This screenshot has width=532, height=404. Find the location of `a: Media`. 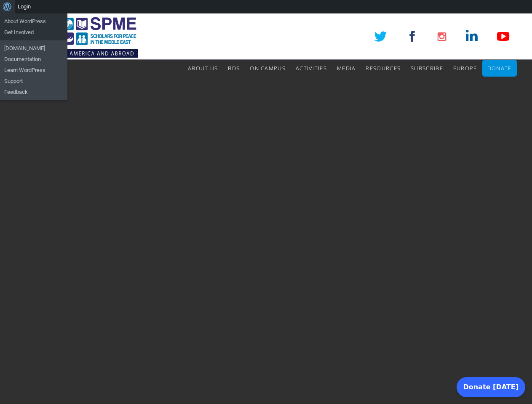

a: Media is located at coordinates (346, 68).